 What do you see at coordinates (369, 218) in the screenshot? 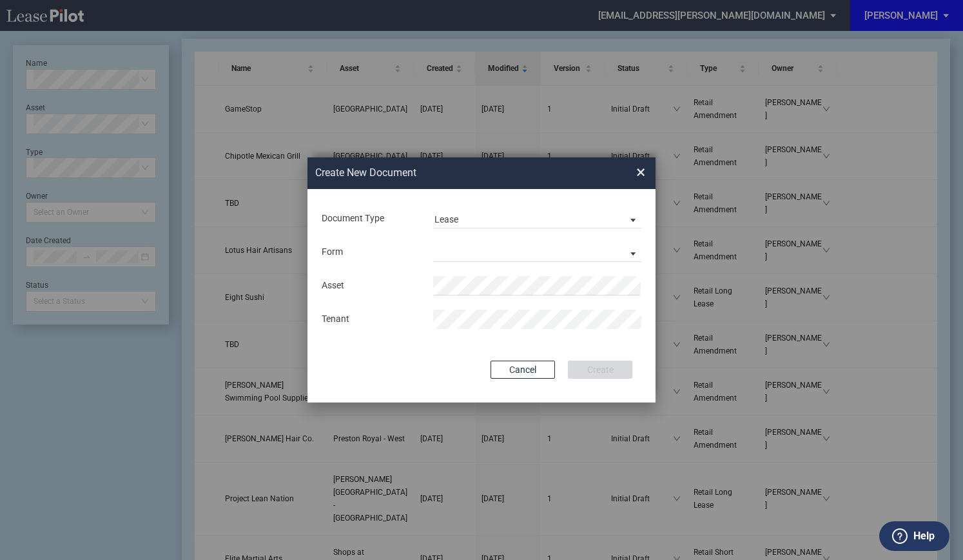
I see `div: Document Type` at bounding box center [369, 218].